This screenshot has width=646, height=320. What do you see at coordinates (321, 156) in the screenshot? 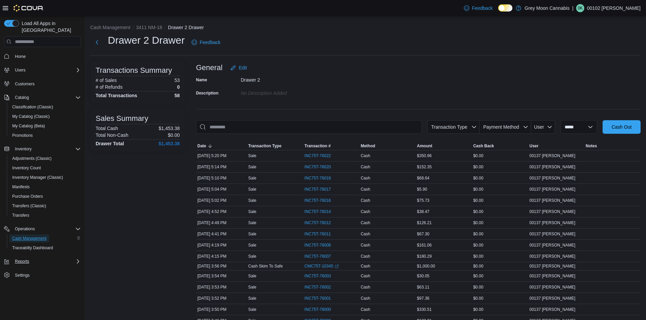
I see `button: INC75T-76022` at bounding box center [321, 156].